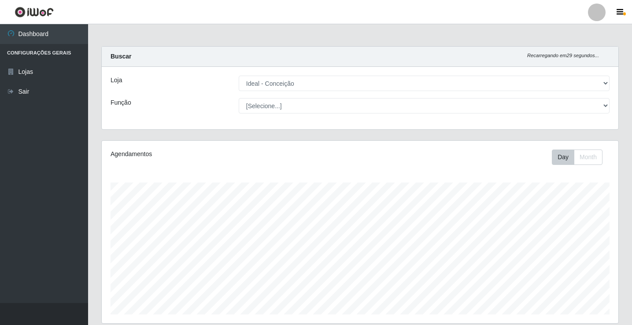 The image size is (632, 325). Describe the element at coordinates (210, 154) in the screenshot. I see `div: Agendamentos` at that location.